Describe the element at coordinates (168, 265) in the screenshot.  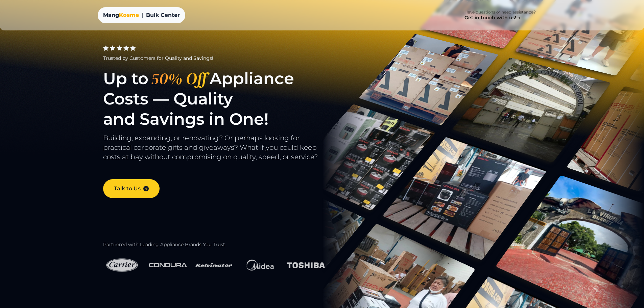
I see `img: Condura Logo` at that location.